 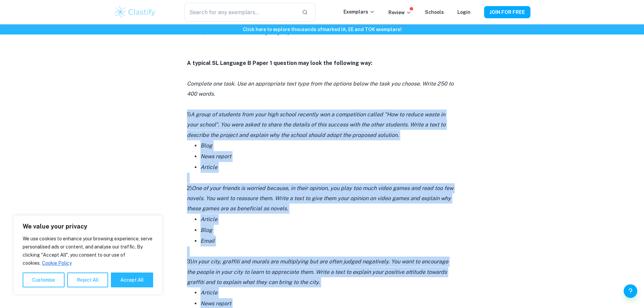 I want to click on p: 3), so click(x=322, y=272).